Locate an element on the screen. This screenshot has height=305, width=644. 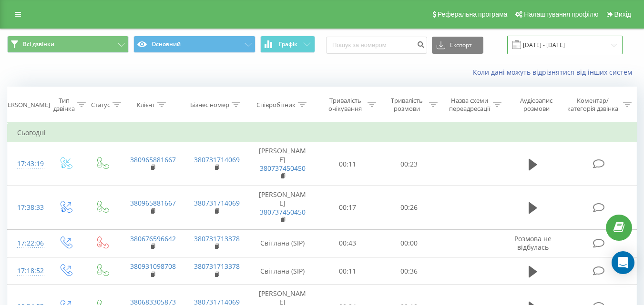
button: Експорт is located at coordinates (457, 45).